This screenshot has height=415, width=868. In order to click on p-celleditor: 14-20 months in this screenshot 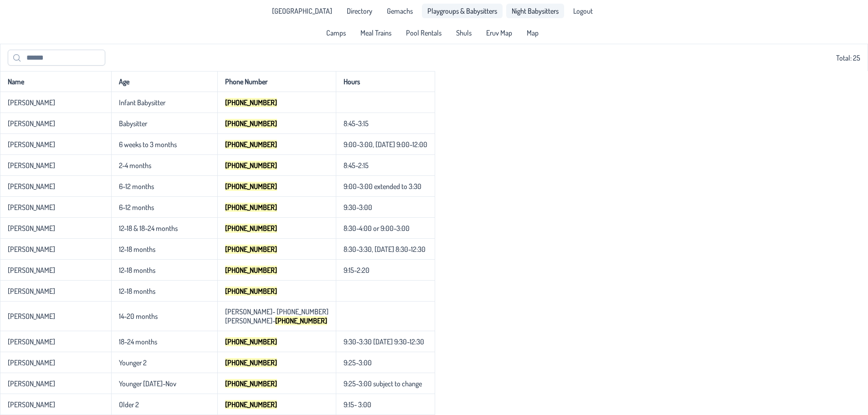, I will do `click(138, 316)`.